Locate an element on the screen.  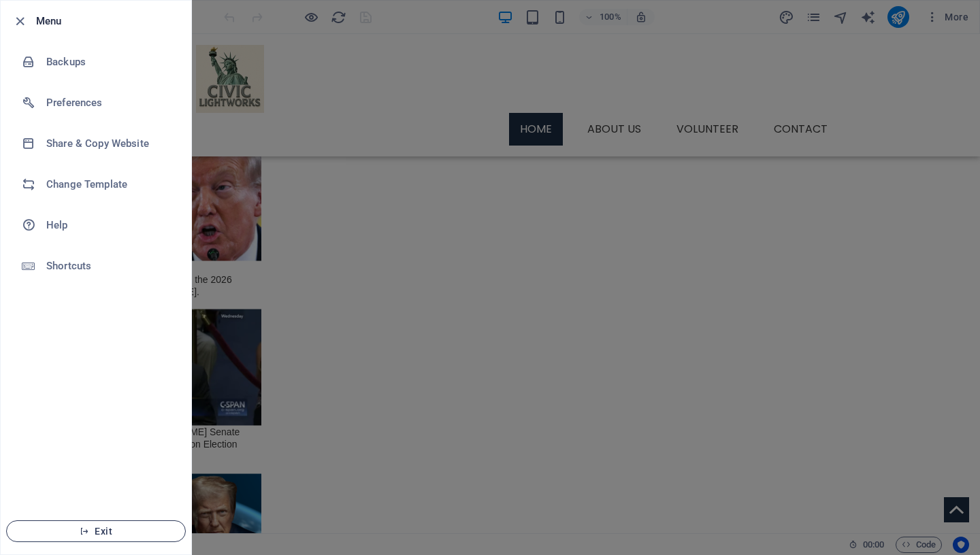
button: Exit is located at coordinates (96, 531).